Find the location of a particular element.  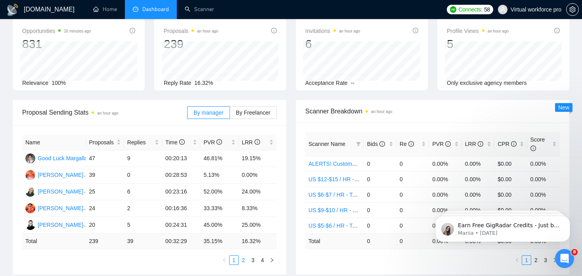

td: 00:20:13 is located at coordinates (181, 159).